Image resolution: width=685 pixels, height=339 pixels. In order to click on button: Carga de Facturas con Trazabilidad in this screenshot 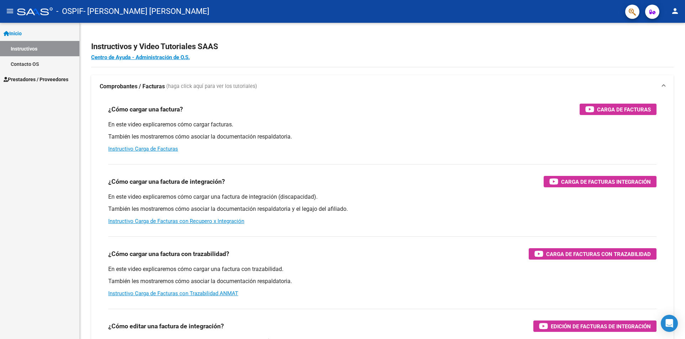, I will do `click(592, 254)`.